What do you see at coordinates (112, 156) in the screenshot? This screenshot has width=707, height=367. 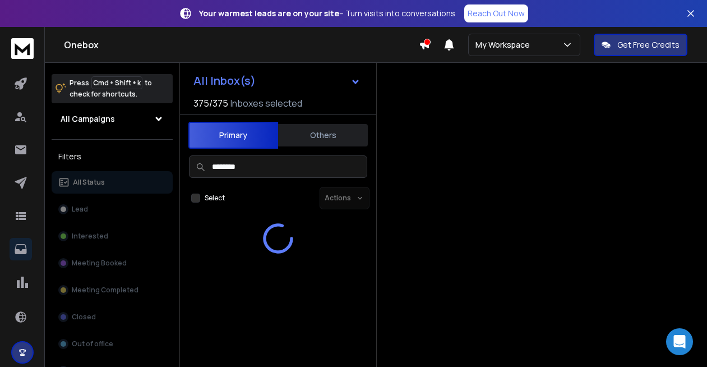 I see `h3: Filters` at bounding box center [112, 156].